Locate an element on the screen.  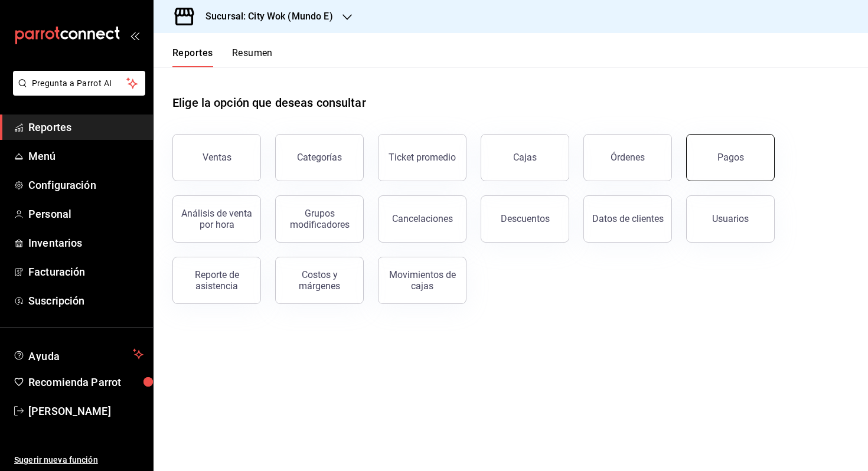
button: Ventas is located at coordinates (217, 158).